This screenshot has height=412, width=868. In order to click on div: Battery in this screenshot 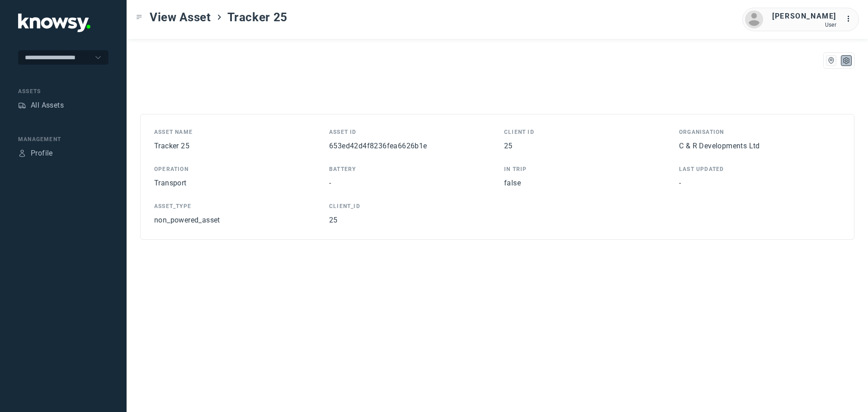, I will do `click(409, 169)`.